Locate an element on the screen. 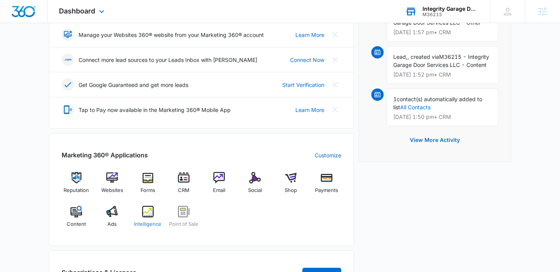 The height and width of the screenshot is (272, 560). span: Shop is located at coordinates (291, 191).